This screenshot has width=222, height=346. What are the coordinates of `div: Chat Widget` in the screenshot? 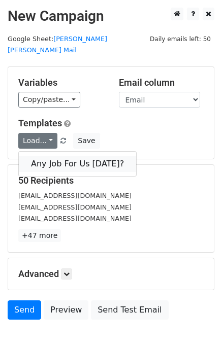 It's located at (196, 322).